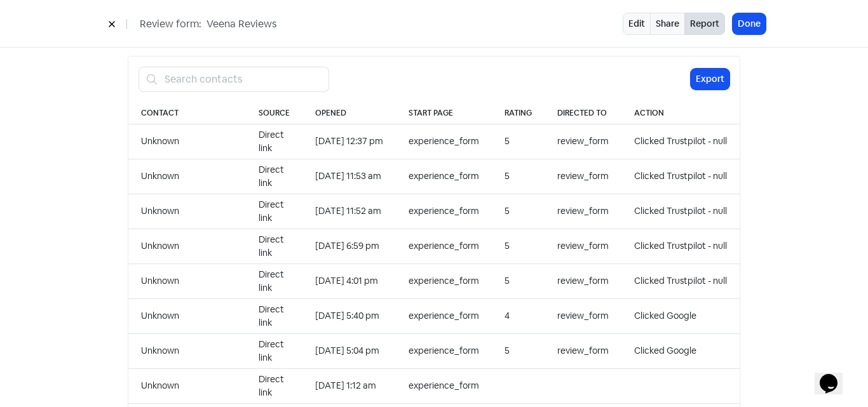 The height and width of the screenshot is (407, 868). What do you see at coordinates (274, 113) in the screenshot?
I see `th: Source` at bounding box center [274, 113].